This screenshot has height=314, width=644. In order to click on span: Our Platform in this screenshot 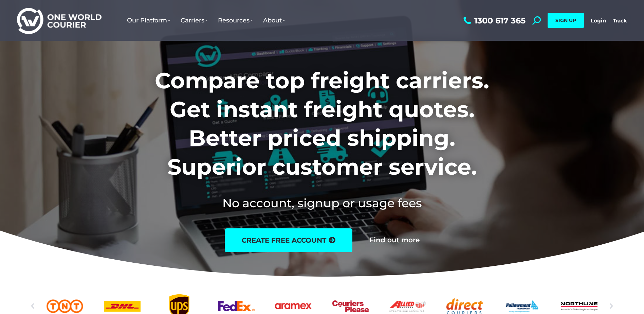, I will do `click(148, 20)`.